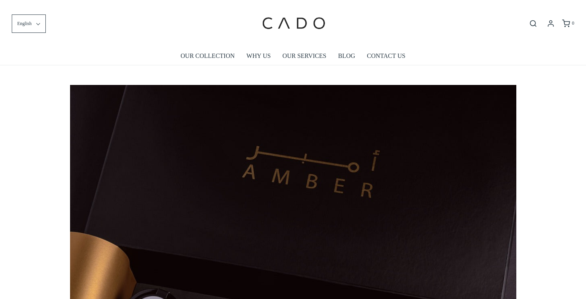 The image size is (586, 299). I want to click on span: 0, so click(573, 23).